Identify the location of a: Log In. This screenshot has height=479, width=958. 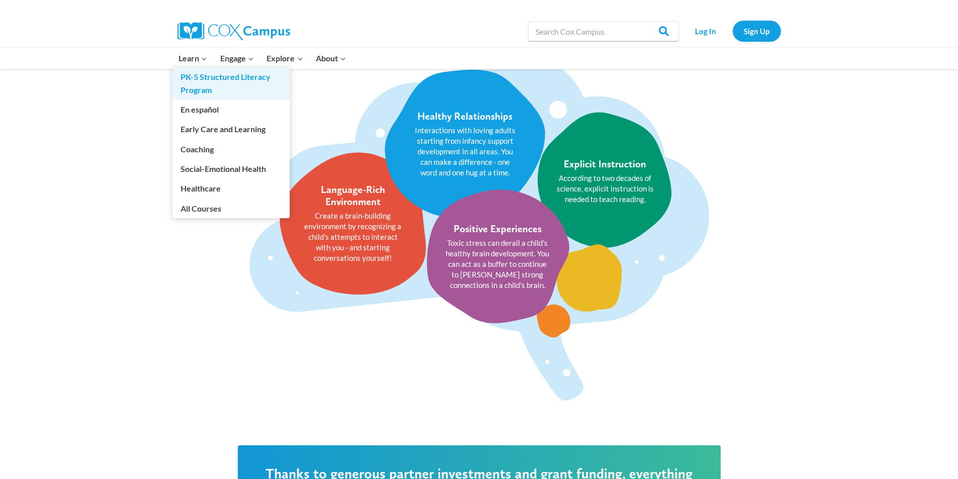
(705, 31).